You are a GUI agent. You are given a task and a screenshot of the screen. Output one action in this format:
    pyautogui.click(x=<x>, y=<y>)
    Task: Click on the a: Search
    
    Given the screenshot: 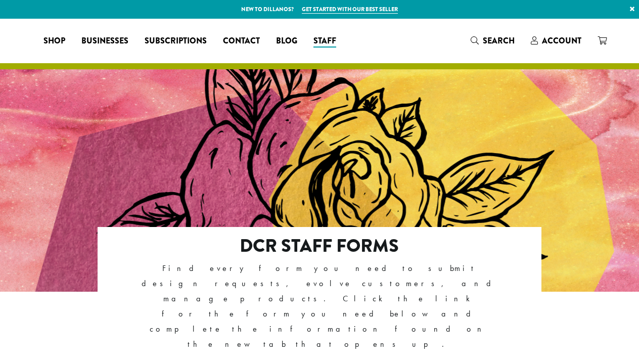 What is the action you would take?
    pyautogui.click(x=493, y=40)
    